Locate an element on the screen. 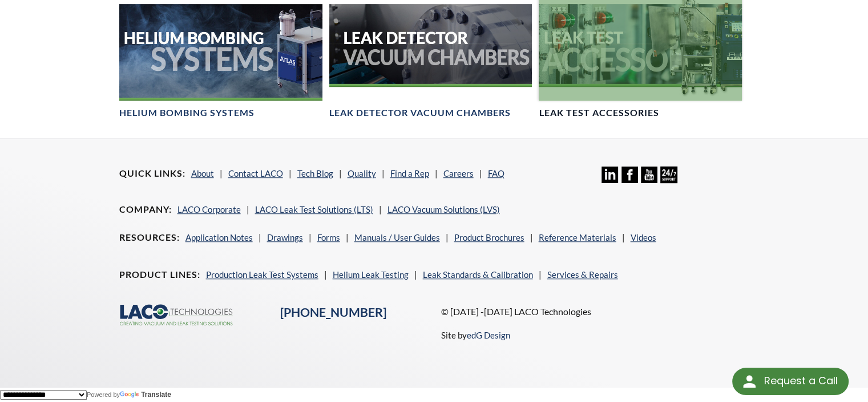  a: About is located at coordinates (203, 173).